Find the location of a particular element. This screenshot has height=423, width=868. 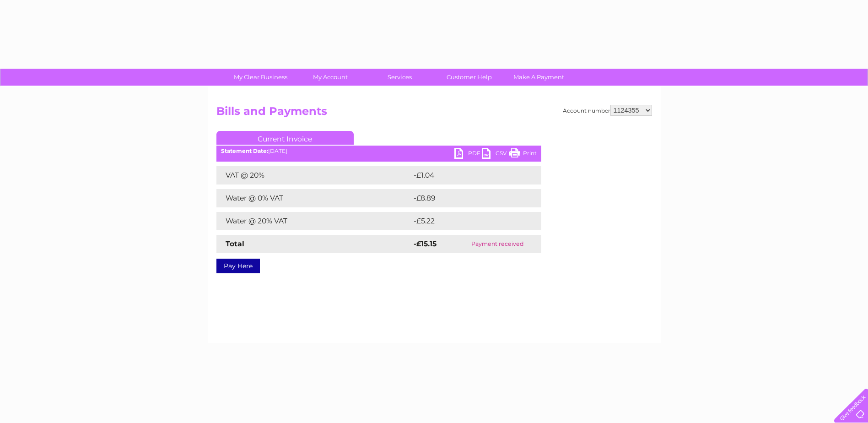

a: CSV is located at coordinates (496, 154).